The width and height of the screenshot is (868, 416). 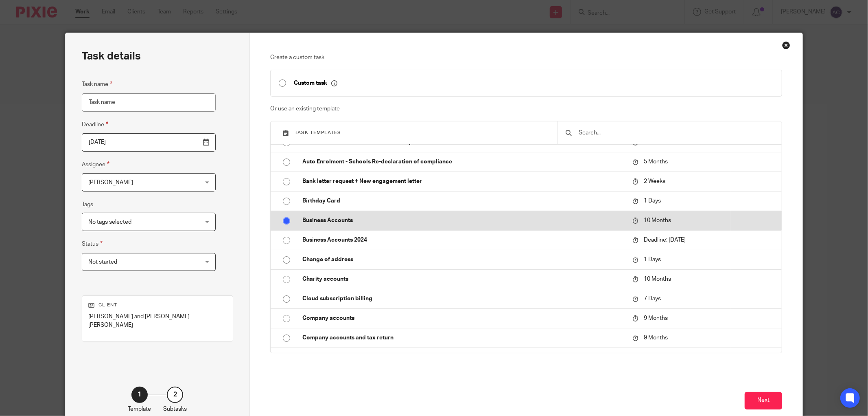 What do you see at coordinates (157, 305) in the screenshot?
I see `p: Client` at bounding box center [157, 305].